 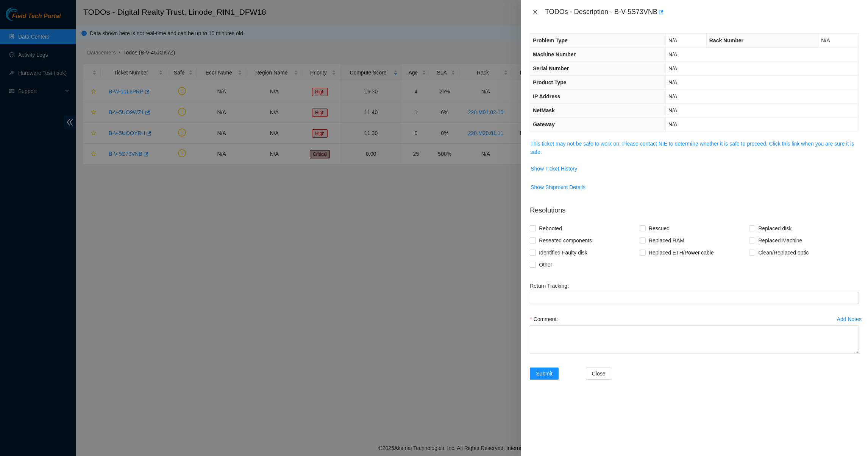 What do you see at coordinates (780, 241) in the screenshot?
I see `span: Replaced Machine` at bounding box center [780, 241].